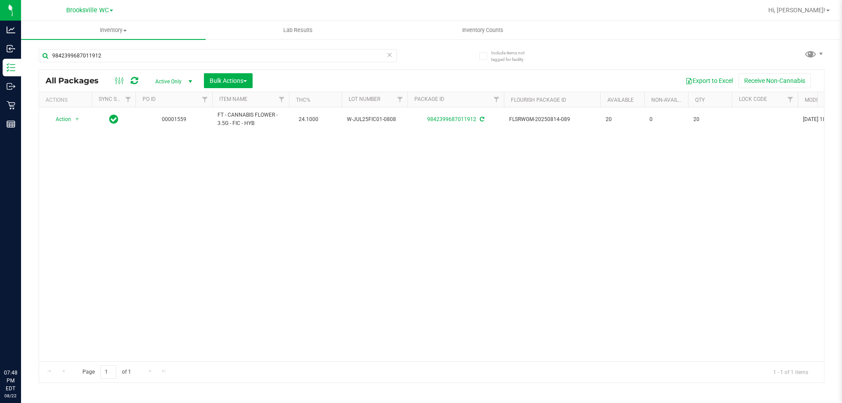  Describe the element at coordinates (108, 372) in the screenshot. I see `input: 1` at that location.